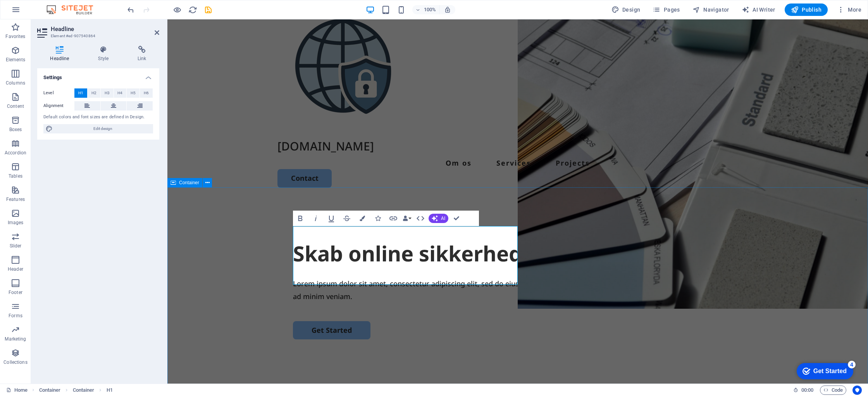  What do you see at coordinates (97, 36) in the screenshot?
I see `h3: Element #ed-907540864` at bounding box center [97, 36].